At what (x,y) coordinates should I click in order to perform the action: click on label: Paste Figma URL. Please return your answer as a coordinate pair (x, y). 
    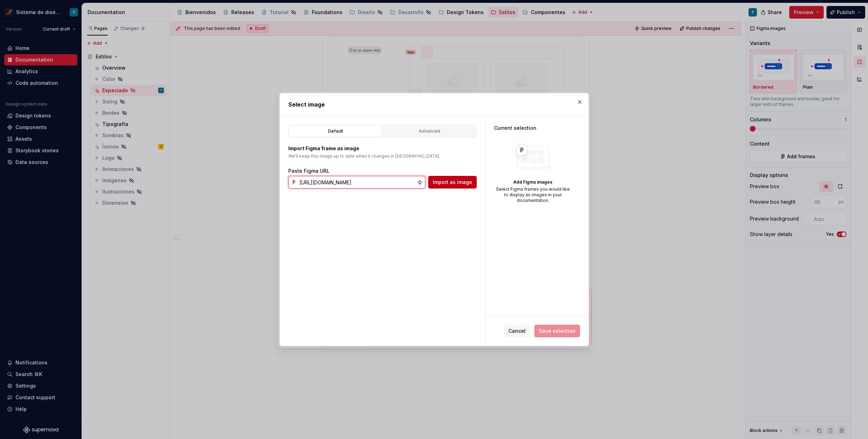
    Looking at the image, I should click on (308, 171).